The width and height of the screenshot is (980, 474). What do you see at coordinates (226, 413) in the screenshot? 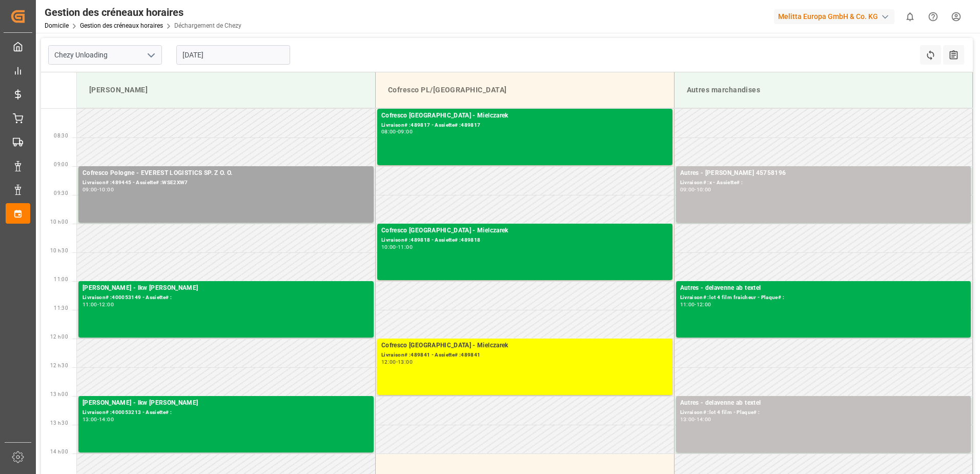
I see `div: Livraison# :400053213 - Assiette# :` at bounding box center [226, 413].